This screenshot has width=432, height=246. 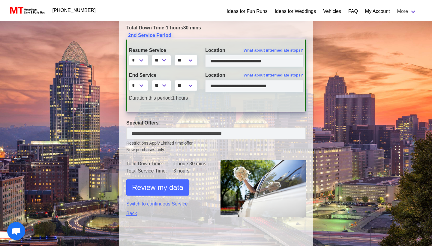 I want to click on td: 1 hours, so click(x=192, y=164).